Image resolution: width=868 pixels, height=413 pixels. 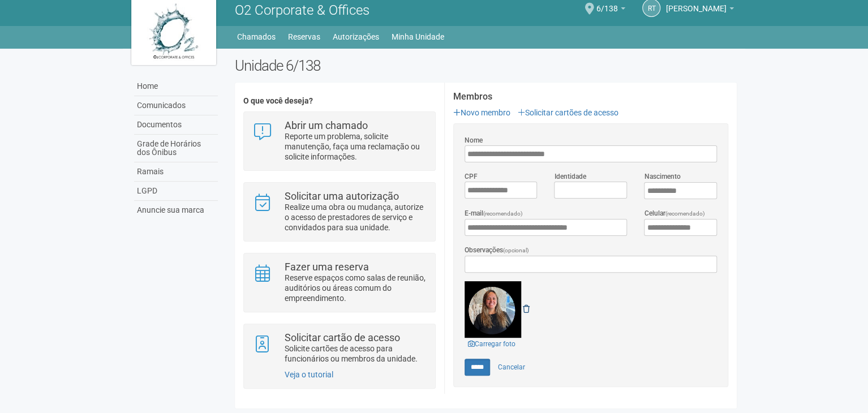 I want to click on a: Novo membro, so click(x=482, y=113).